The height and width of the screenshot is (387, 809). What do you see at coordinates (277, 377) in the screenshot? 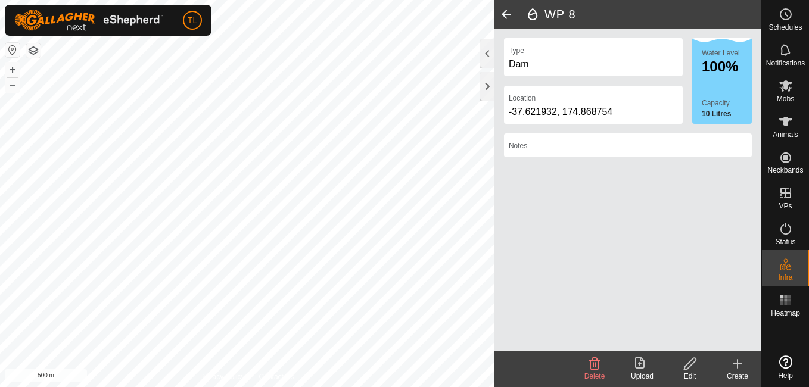
I see `a: Contact Us` at bounding box center [277, 377].